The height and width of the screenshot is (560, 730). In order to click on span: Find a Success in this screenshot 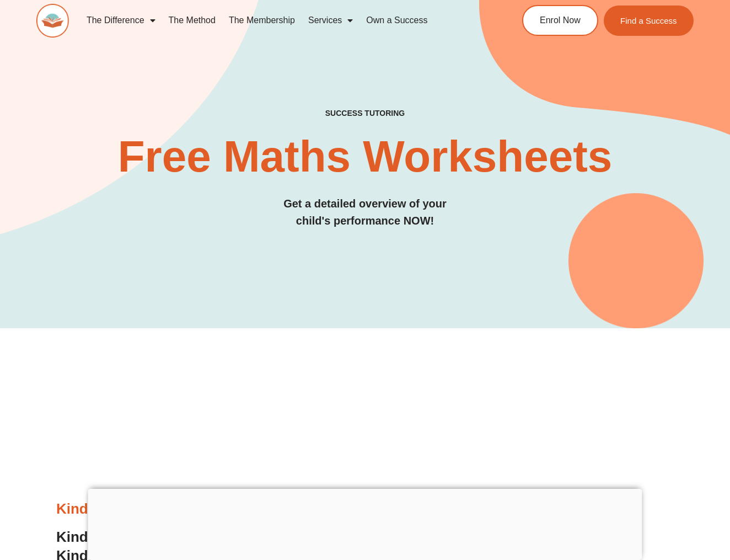, I will do `click(649, 20)`.